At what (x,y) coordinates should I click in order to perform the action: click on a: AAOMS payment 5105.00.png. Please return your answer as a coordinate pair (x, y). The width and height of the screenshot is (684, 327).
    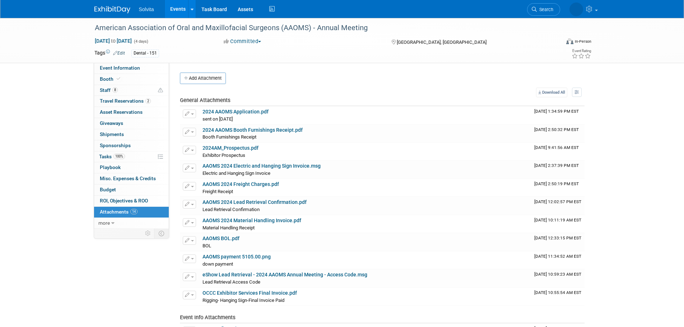
    Looking at the image, I should click on (237, 257).